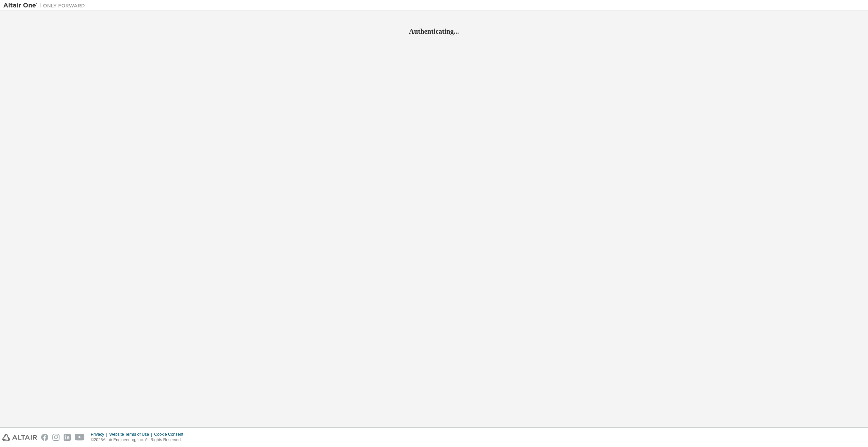 The height and width of the screenshot is (447, 868). Describe the element at coordinates (170, 435) in the screenshot. I see `div: Cookie Consent` at that location.